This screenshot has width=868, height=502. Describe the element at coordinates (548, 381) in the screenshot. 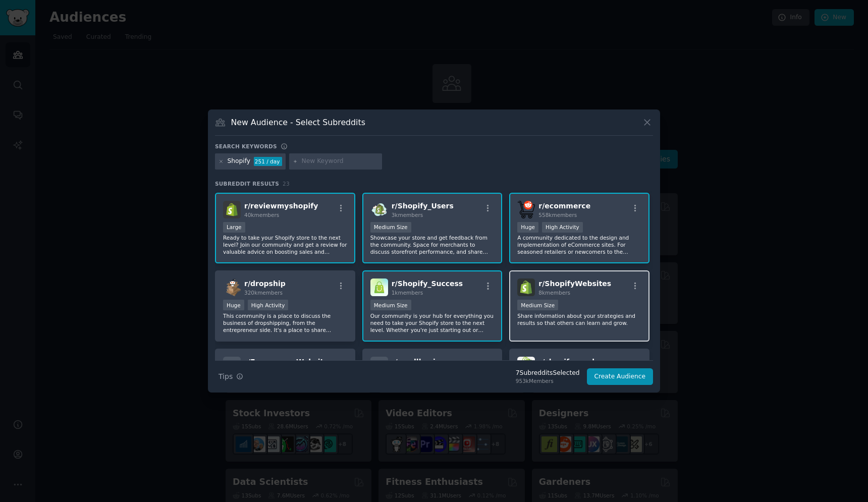

I see `div: 953k Members` at that location.